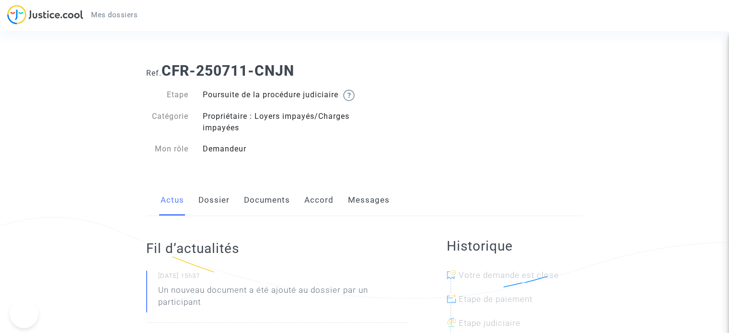  I want to click on a: Dossier, so click(214, 200).